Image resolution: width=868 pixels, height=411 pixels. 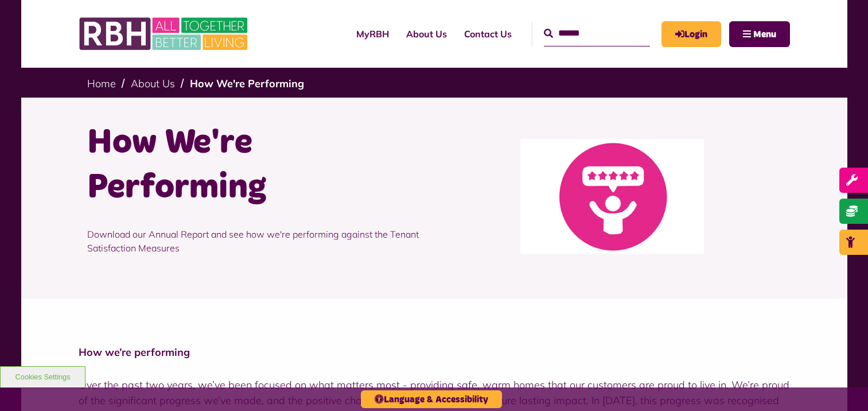 What do you see at coordinates (247, 83) in the screenshot?
I see `a: How We're Performing` at bounding box center [247, 83].